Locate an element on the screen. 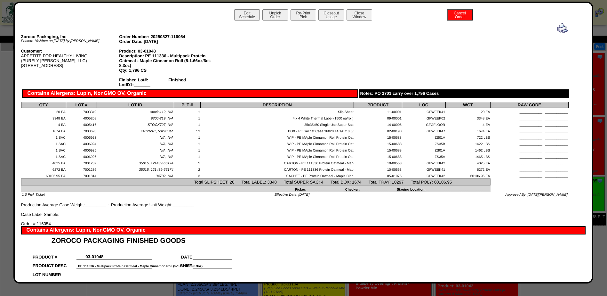 This screenshot has width=607, height=296. td: GFWEEK02 is located at coordinates (424, 118).